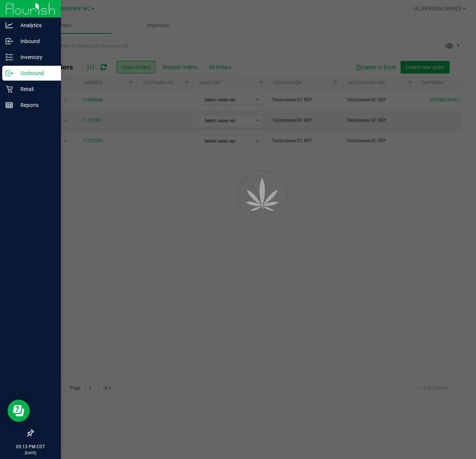 Image resolution: width=476 pixels, height=459 pixels. What do you see at coordinates (35, 73) in the screenshot?
I see `p: Outbound` at bounding box center [35, 73].